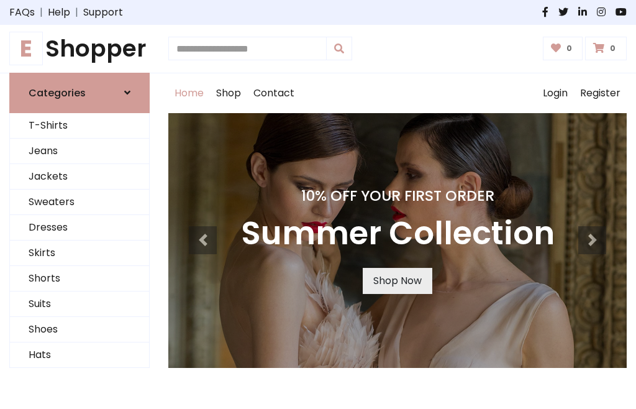 This screenshot has width=636, height=409. What do you see at coordinates (80, 151) in the screenshot?
I see `a: Jeans` at bounding box center [80, 151].